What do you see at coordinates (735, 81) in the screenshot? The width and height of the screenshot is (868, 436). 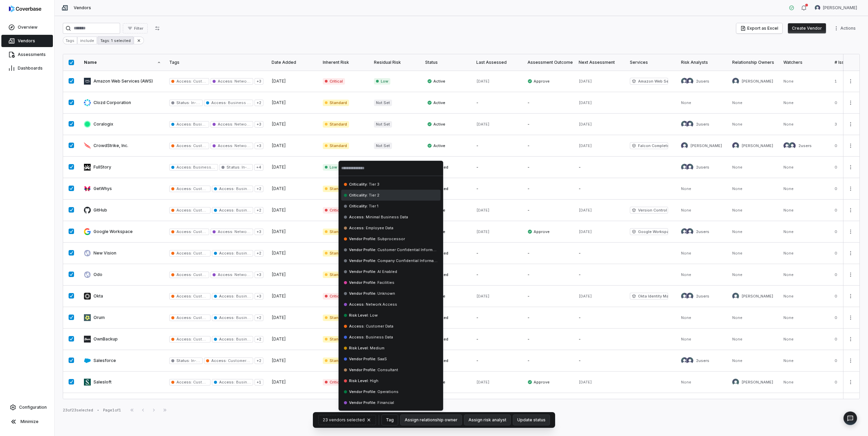 I see `img: Tyler Ray avatar` at bounding box center [735, 81].